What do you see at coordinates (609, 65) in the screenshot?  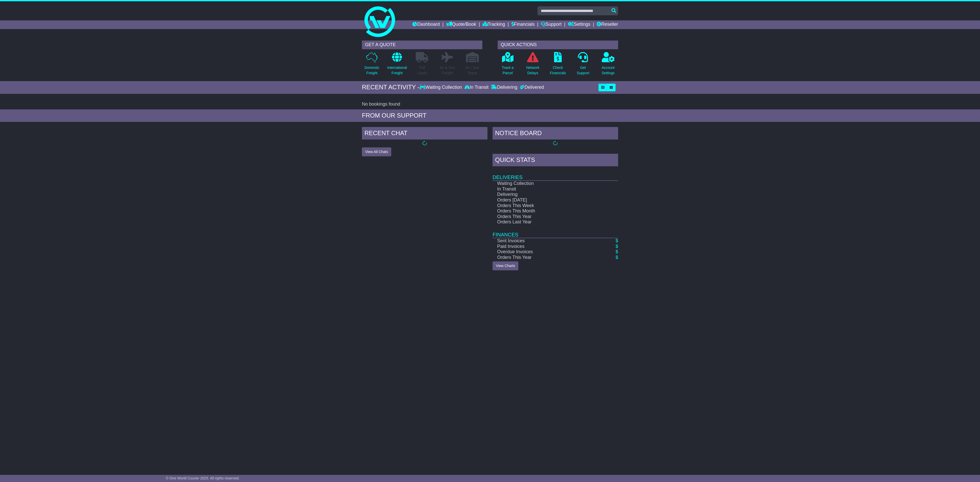 I see `a: AccountSettings` at bounding box center [609, 65].